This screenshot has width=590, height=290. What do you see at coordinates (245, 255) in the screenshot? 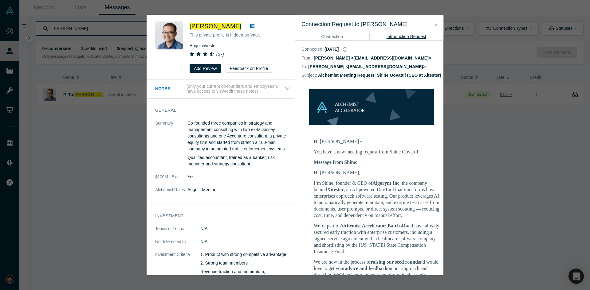
I see `p: 1. Product with strong competitive advantage` at bounding box center [245, 255].